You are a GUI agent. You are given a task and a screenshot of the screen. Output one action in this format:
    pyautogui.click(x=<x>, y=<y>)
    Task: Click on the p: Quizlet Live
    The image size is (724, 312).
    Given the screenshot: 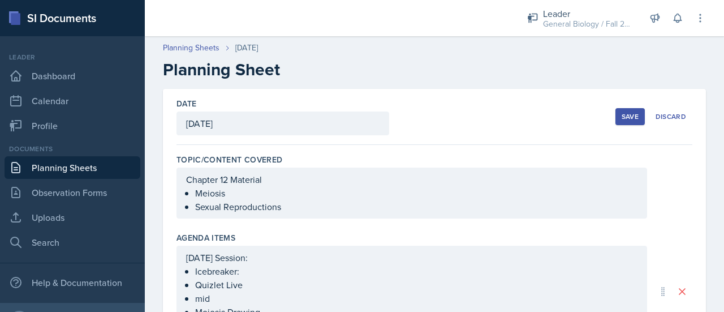 What is the action you would take?
    pyautogui.click(x=416, y=284)
    